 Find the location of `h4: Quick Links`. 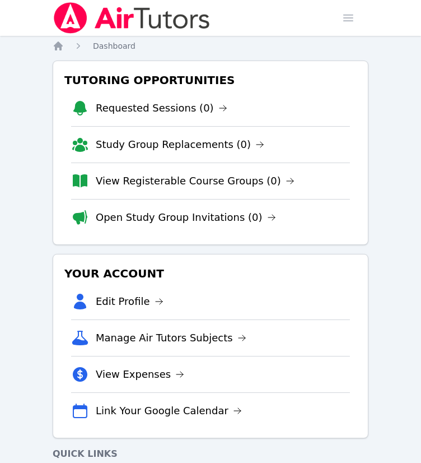

h4: Quick Links is located at coordinates (211, 454).